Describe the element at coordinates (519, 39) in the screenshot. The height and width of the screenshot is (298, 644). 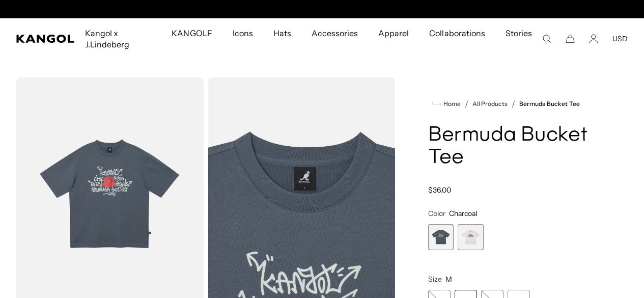
I see `span: Stories` at that location.